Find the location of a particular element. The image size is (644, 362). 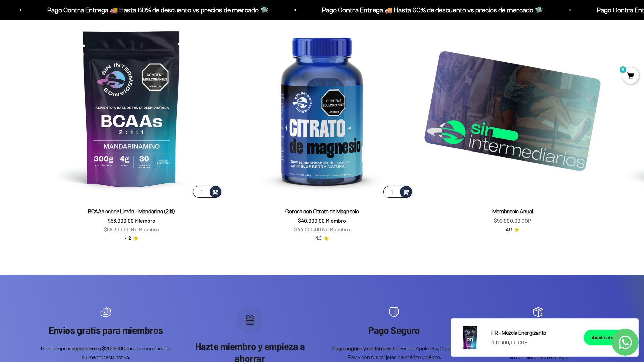

a: Gomas con Citrato de Magnesio is located at coordinates (322, 211).